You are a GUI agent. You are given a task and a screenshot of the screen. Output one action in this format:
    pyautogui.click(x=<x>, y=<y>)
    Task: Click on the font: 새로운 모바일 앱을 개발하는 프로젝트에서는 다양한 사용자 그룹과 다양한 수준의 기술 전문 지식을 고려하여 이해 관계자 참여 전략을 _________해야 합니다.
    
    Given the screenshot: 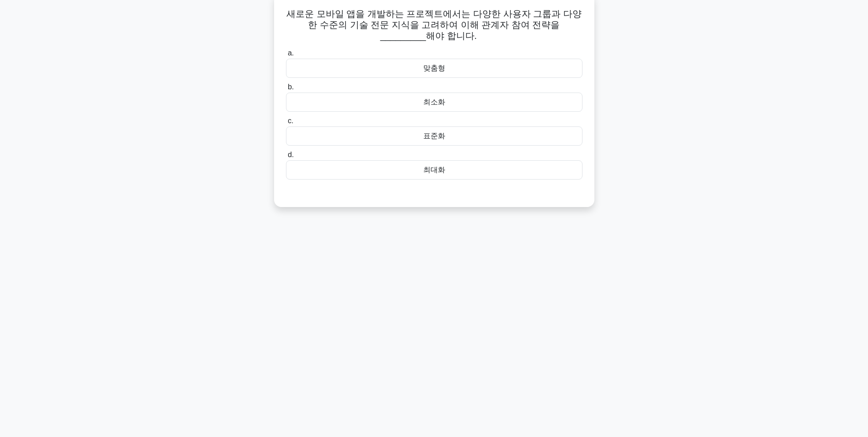 What is the action you would take?
    pyautogui.click(x=434, y=25)
    